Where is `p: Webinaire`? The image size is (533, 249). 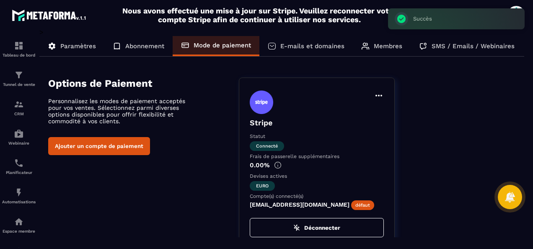
p: Webinaire is located at coordinates (19, 143).